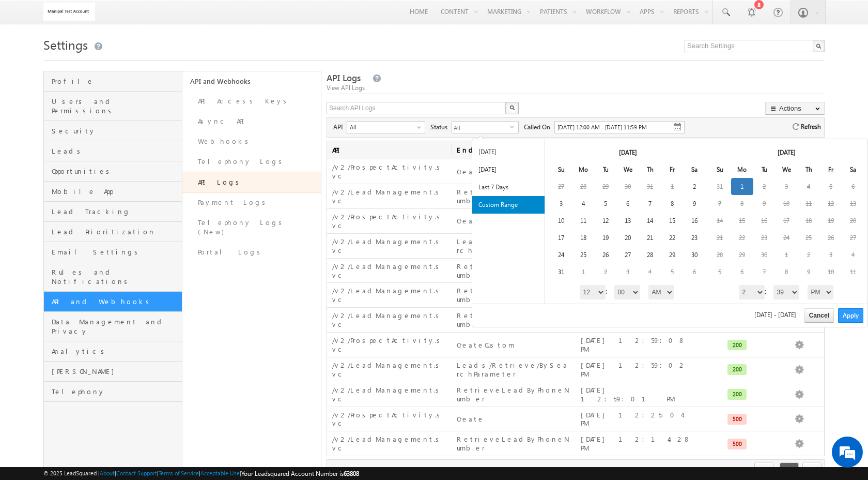 Image resolution: width=868 pixels, height=480 pixels. Describe the element at coordinates (115, 106) in the screenshot. I see `span: Users and Permissions` at that location.